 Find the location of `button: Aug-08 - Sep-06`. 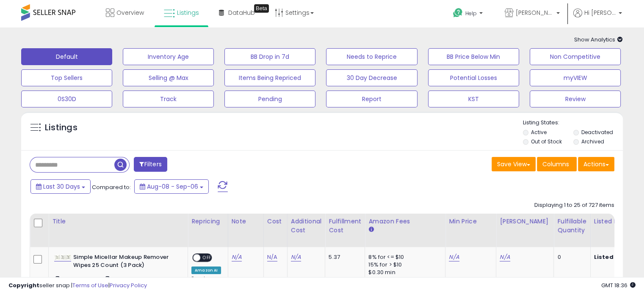

button: Aug-08 - Sep-06 is located at coordinates (172, 187).